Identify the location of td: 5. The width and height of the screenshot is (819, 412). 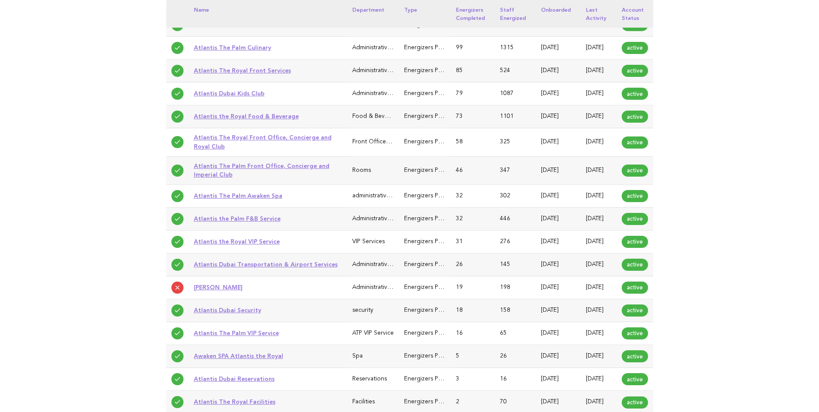
(473, 356).